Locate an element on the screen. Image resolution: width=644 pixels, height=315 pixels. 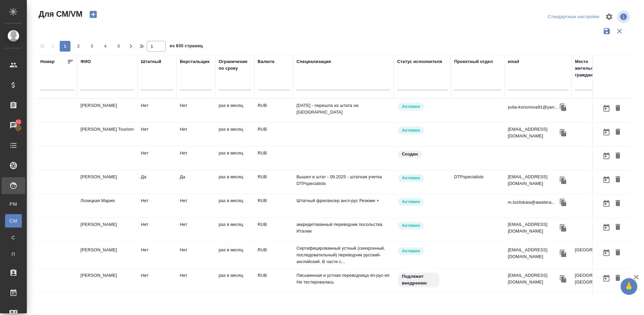
button: Сбросить фильтры is located at coordinates (619, 31).